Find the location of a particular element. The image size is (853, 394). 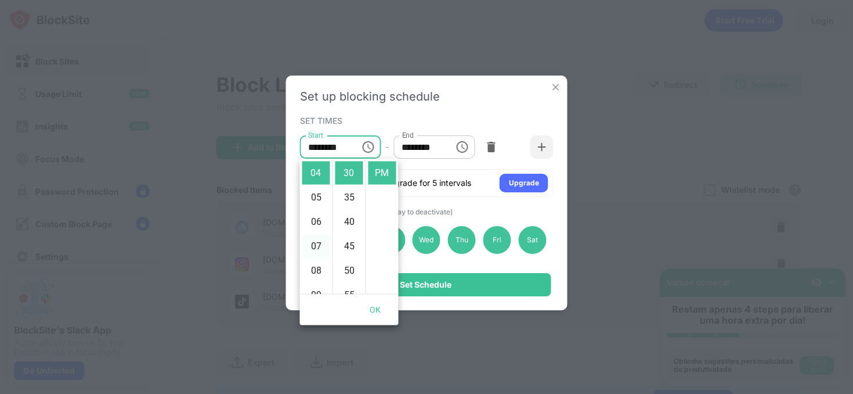

li: 4 hours is located at coordinates (316, 173).